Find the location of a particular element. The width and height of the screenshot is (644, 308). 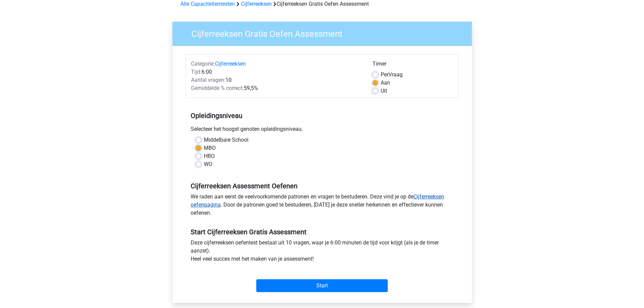

label: Middelbare School is located at coordinates (226, 140).